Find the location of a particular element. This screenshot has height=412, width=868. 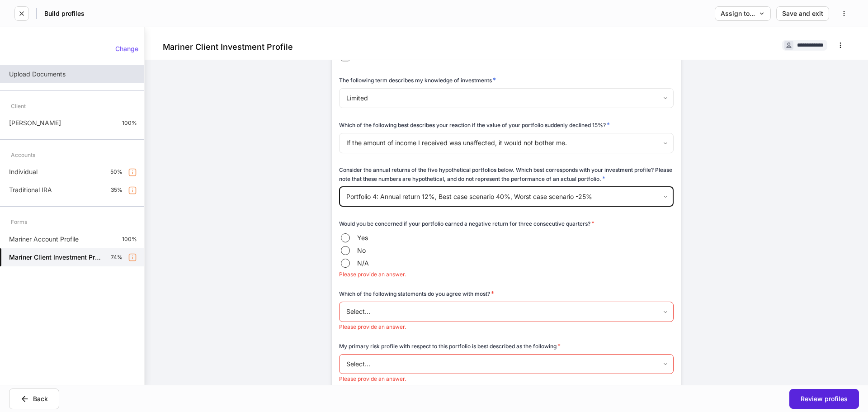

button: Back is located at coordinates (34, 399).